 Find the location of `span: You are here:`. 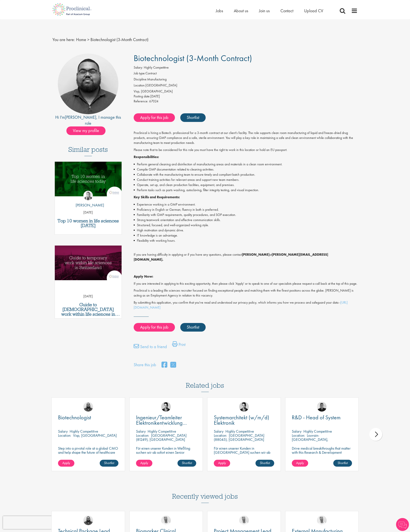

span: You are here: is located at coordinates (64, 40).